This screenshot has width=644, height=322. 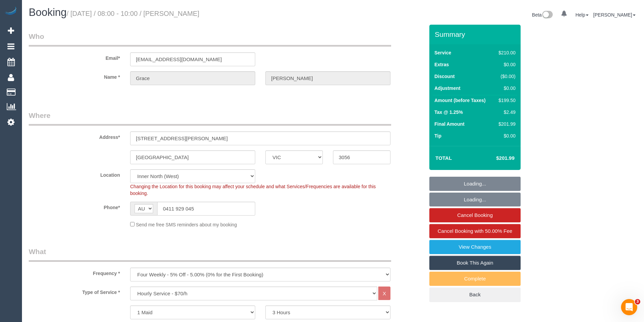 I want to click on input: Post Code*, so click(x=361, y=157).